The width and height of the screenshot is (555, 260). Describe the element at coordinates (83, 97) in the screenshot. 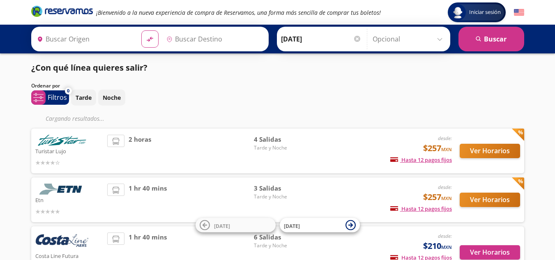

I see `p: Tarde` at that location.